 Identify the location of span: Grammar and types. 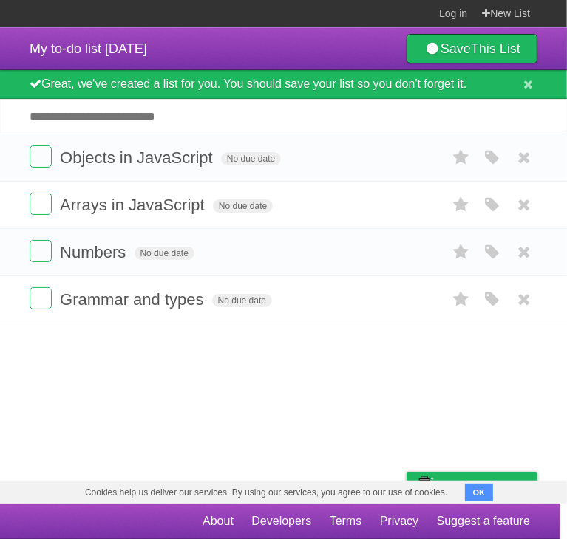
(133, 299).